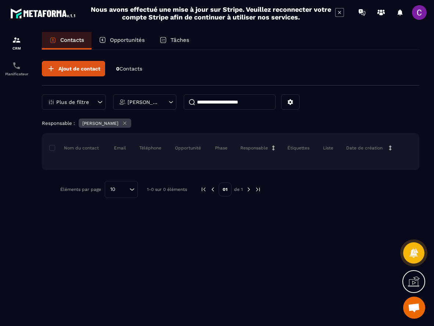 The image size is (434, 326). I want to click on p: Plus de filtre, so click(72, 102).